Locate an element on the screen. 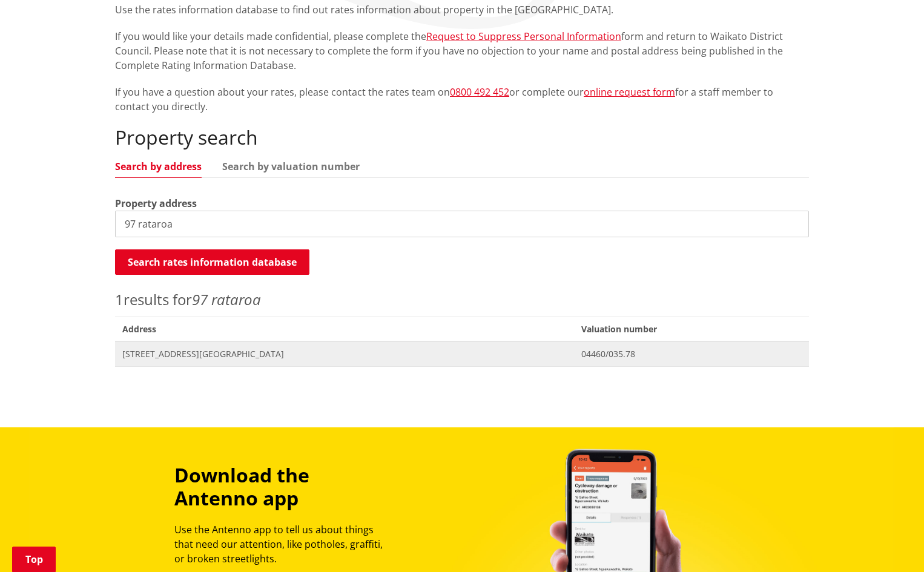 The height and width of the screenshot is (572, 924). h2: Property search is located at coordinates (462, 138).